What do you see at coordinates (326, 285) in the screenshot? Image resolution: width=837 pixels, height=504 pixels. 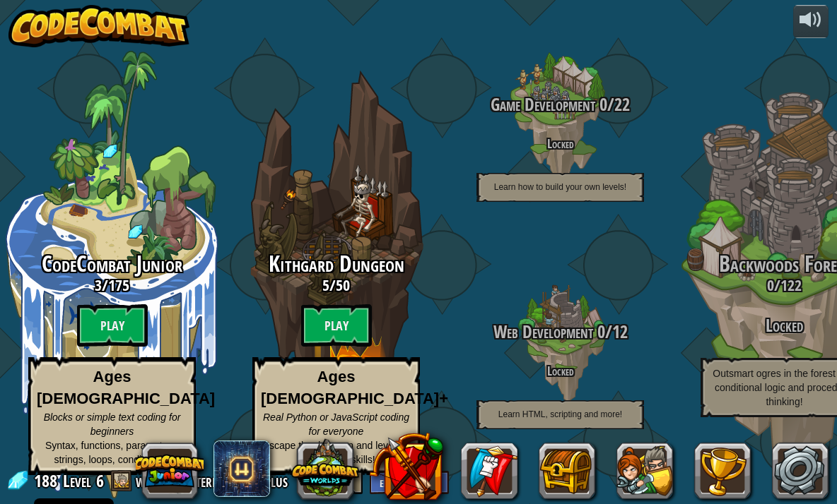 I see `span: 5` at bounding box center [326, 285].